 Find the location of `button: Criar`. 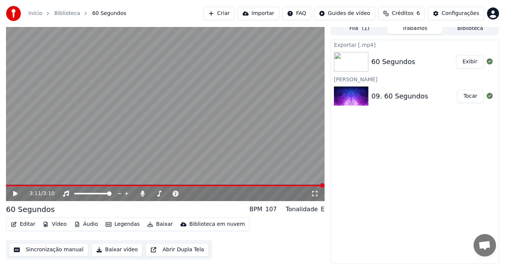

button: Criar is located at coordinates (219, 13).